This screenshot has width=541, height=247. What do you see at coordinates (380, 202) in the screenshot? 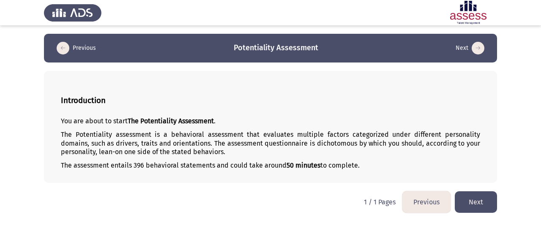
I see `p: 1 / 1 Pages` at bounding box center [380, 202].